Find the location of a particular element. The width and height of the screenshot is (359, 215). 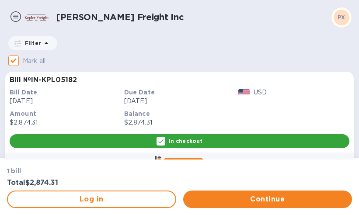

span: Continue is located at coordinates (268, 199).